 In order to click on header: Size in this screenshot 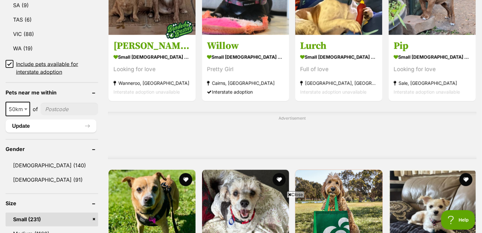, I will do `click(52, 204)`.